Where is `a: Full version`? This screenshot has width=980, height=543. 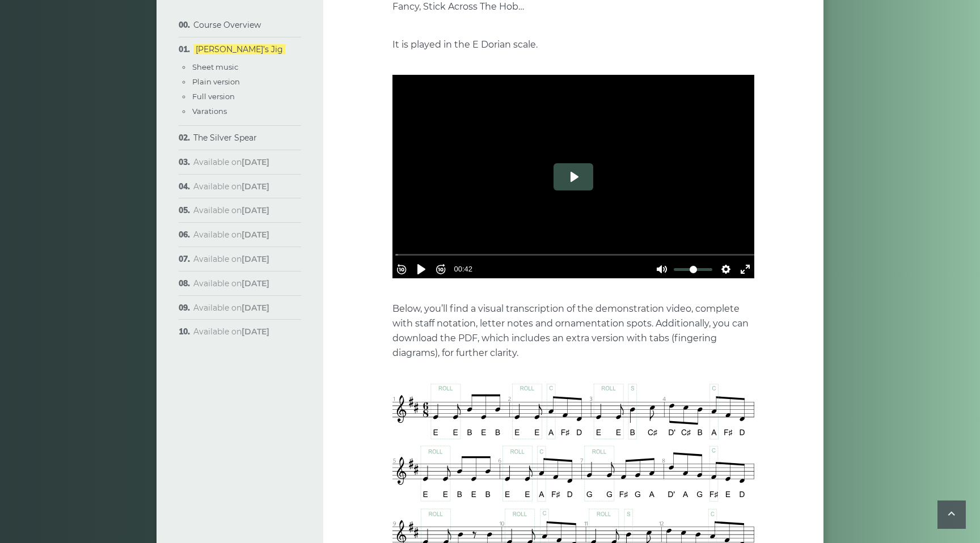 a: Full version is located at coordinates (213, 96).